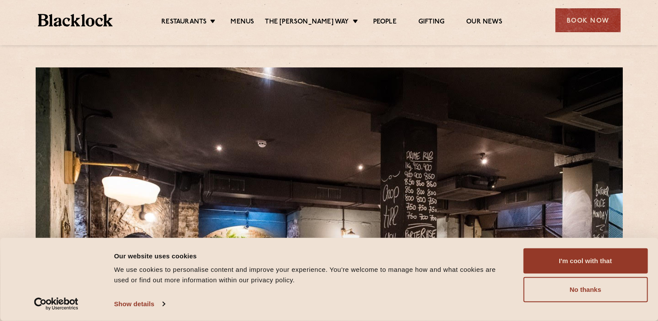 The image size is (658, 321). Describe the element at coordinates (484, 23) in the screenshot. I see `a: Our News` at that location.